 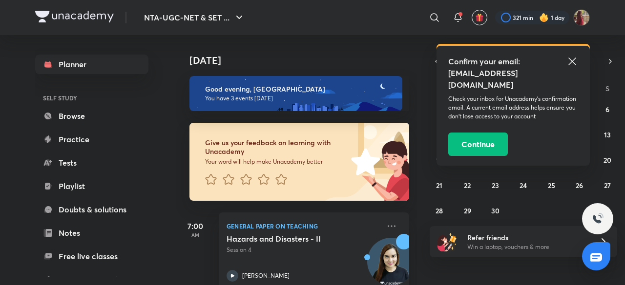 What do you see at coordinates (579, 185) in the screenshot?
I see `abbr: September 26, 2025` at bounding box center [579, 185].